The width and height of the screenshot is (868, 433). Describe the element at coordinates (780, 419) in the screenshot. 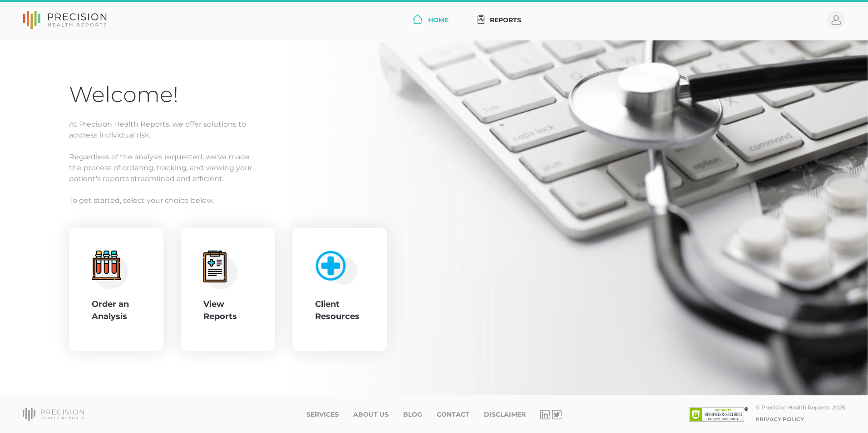

I see `a: Privacy Policy` at that location.